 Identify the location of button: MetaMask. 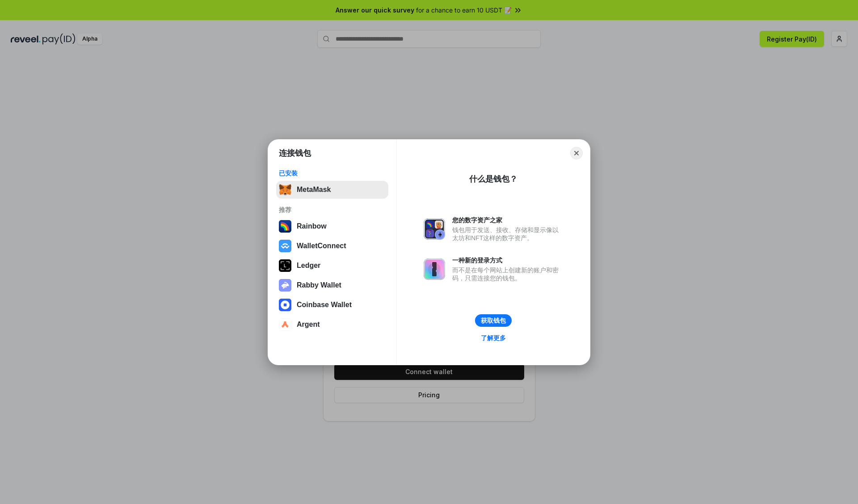
(332, 190).